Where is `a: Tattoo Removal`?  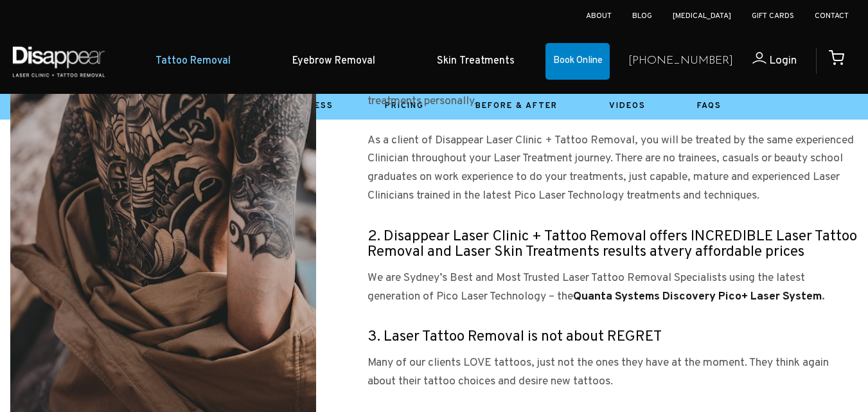
a: Tattoo Removal is located at coordinates (193, 61).